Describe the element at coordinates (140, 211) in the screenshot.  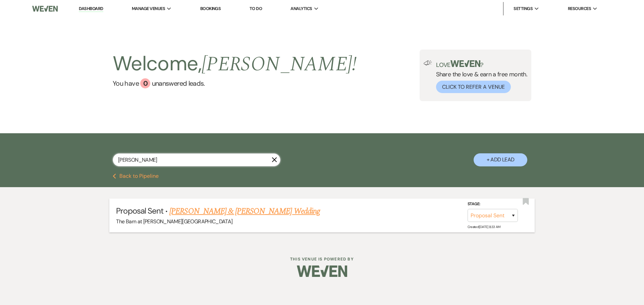
I see `span: Proposal Sent` at that location.